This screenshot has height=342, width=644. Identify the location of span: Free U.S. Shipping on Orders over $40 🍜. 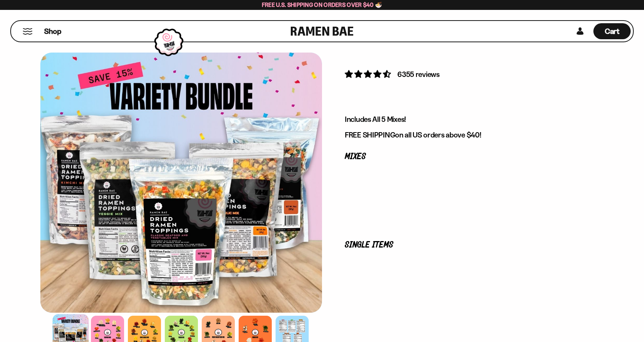
(322, 5).